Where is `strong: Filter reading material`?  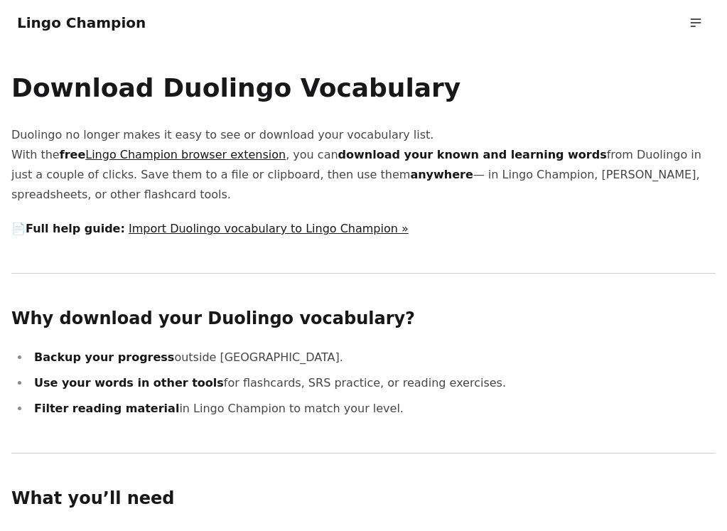
strong: Filter reading material is located at coordinates (107, 408).